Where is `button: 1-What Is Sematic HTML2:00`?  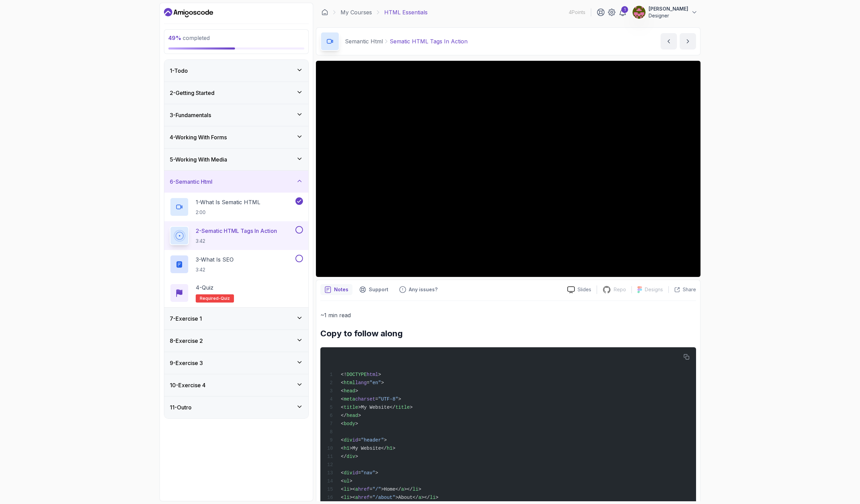
button: 1-What Is Sematic HTML2:00 is located at coordinates (236, 207).